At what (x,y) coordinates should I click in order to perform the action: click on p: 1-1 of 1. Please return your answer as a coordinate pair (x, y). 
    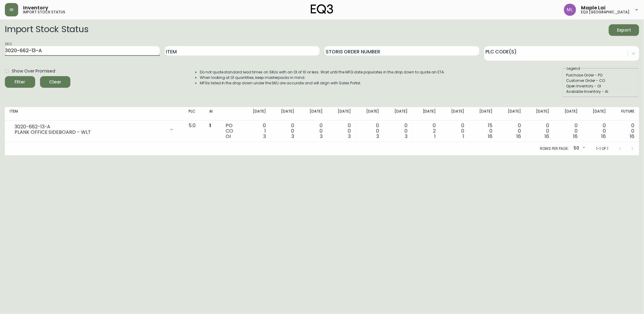
    Looking at the image, I should click on (602, 149).